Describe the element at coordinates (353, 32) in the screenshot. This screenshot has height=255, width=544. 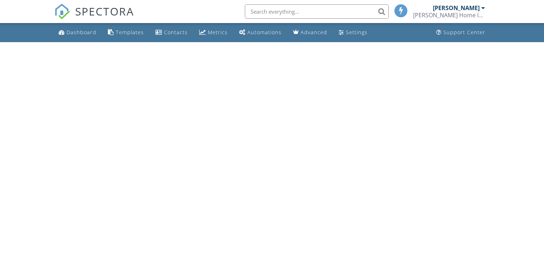
I see `a: Settings` at that location.